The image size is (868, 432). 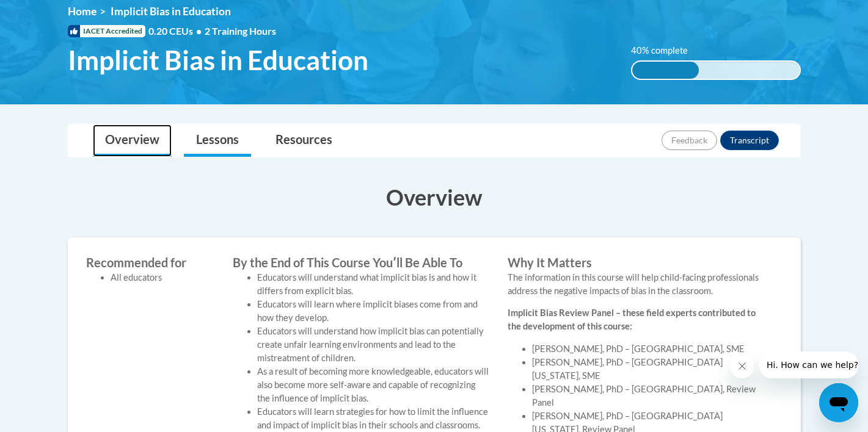 What do you see at coordinates (150, 263) in the screenshot?
I see `label: Recommended for` at bounding box center [150, 263].